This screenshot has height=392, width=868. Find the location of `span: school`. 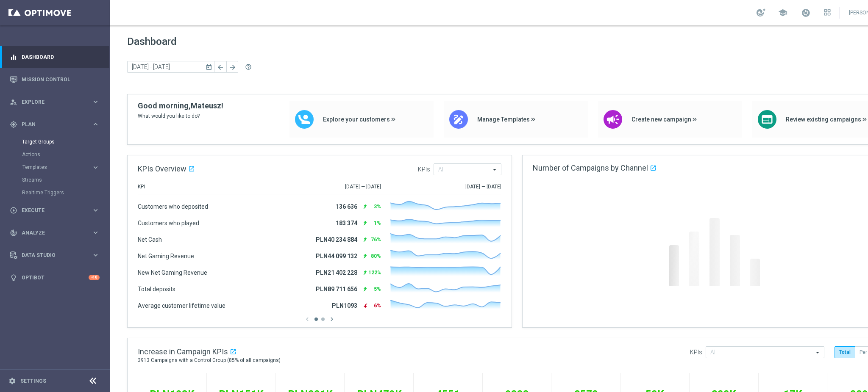

span: school is located at coordinates (782, 12).